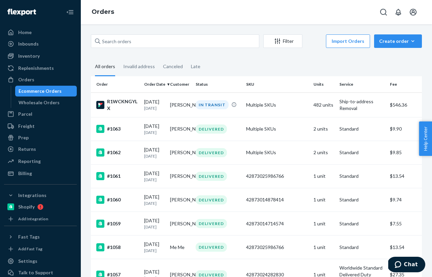 This screenshot has height=277, width=432. I want to click on div: Integrations, so click(32, 195).